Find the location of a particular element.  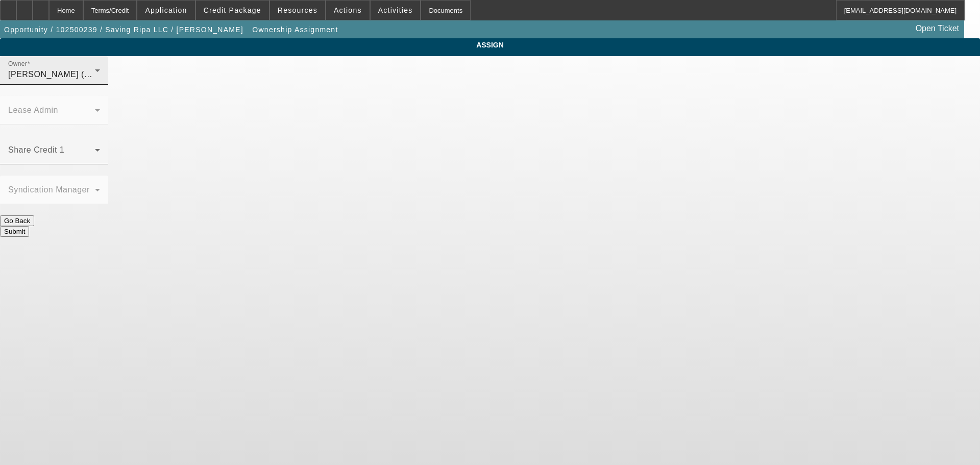

mat-label: Syndication Manager is located at coordinates (49, 189).